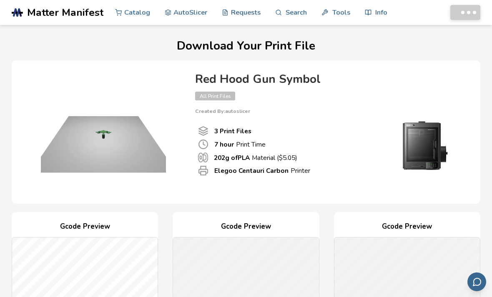 This screenshot has width=492, height=297. What do you see at coordinates (330, 111) in the screenshot?
I see `p: Created By: autoslicer` at bounding box center [330, 111].